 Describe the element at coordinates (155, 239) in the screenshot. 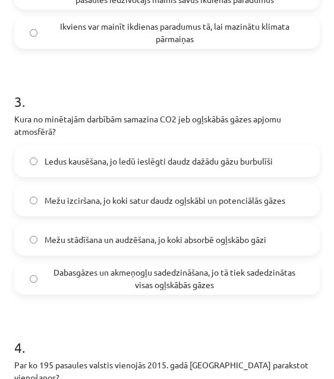

I see `span: Mežu stādīšana un audzēšana, jo koki absorbē ogļskābo gāzi` at that location.